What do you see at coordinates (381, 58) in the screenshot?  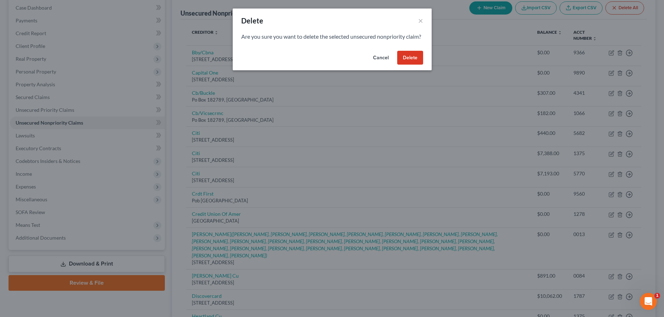 I see `button: Cancel` at bounding box center [381, 58].